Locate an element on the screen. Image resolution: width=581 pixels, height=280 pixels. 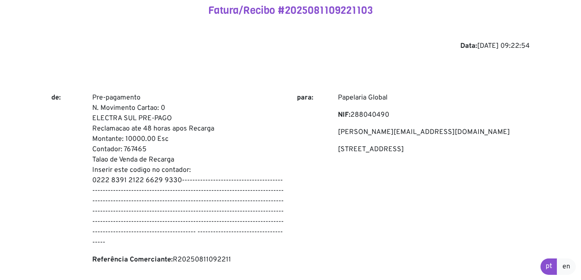
a: pt is located at coordinates (549, 267).